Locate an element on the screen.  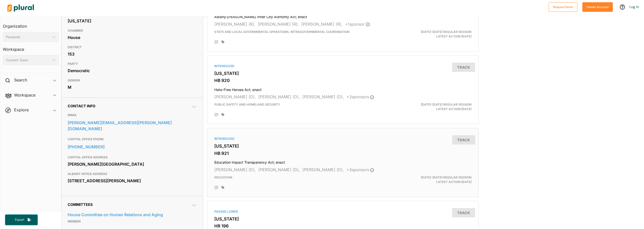
h4: Education Impact Transparency Act; enact is located at coordinates (343, 161).